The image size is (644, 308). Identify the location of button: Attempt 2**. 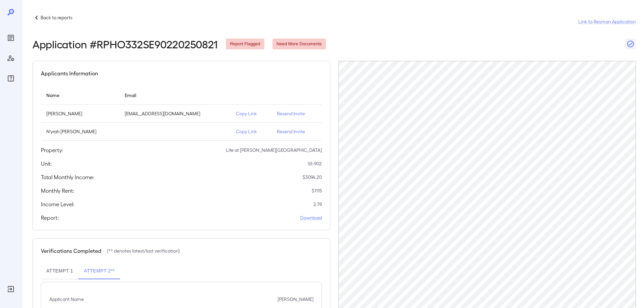
(99, 271).